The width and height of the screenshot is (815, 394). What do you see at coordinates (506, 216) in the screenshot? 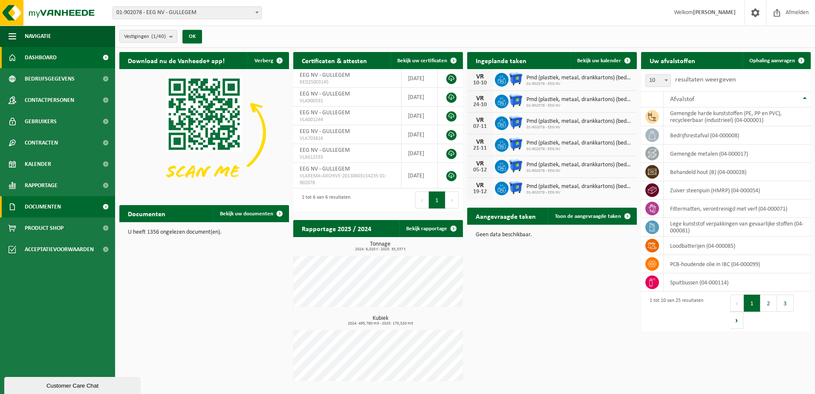
I see `h2: Aangevraagde taken` at bounding box center [506, 216].